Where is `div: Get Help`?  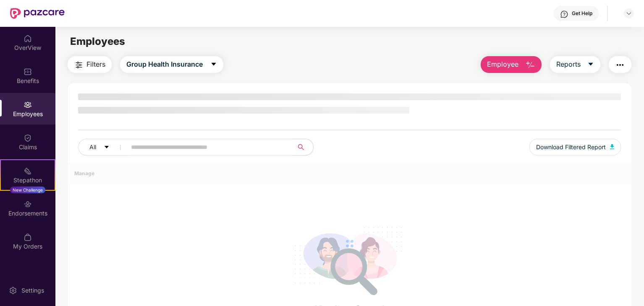
div: Get Help is located at coordinates (582, 14).